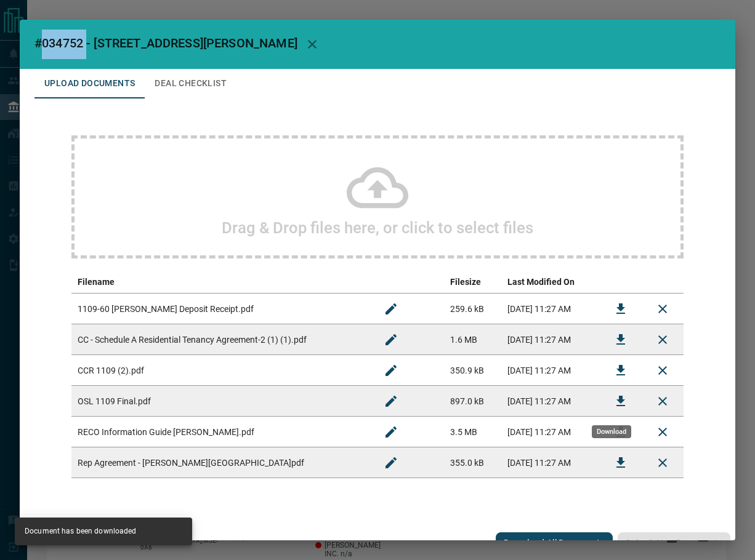 The height and width of the screenshot is (560, 755). Describe the element at coordinates (220, 340) in the screenshot. I see `td: CC - Schedule A Residential Tenancy Agreement-2 (1) (1).pdf` at that location.